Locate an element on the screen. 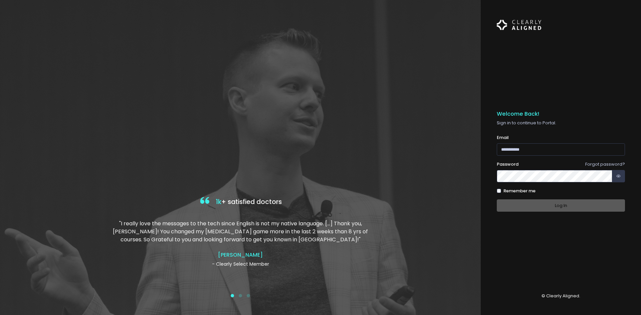 The image size is (641, 315). span: 1k is located at coordinates (218, 202).